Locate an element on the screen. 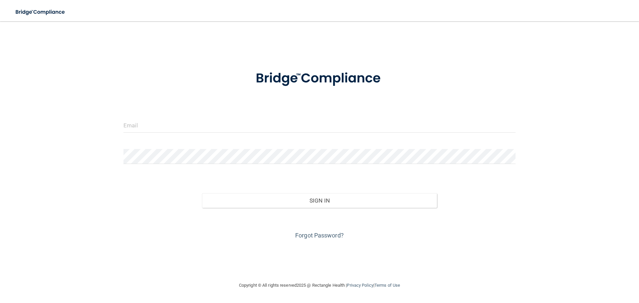  input: Email is located at coordinates (319, 125).